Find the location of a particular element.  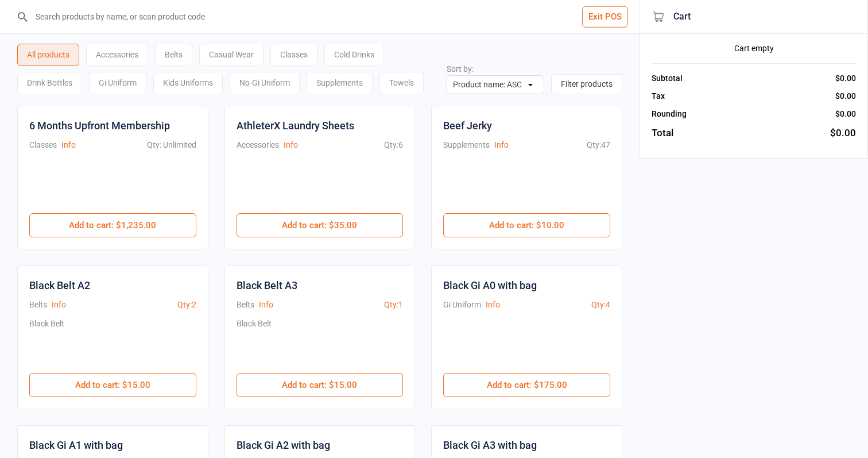

div: All products is located at coordinates (48, 55).